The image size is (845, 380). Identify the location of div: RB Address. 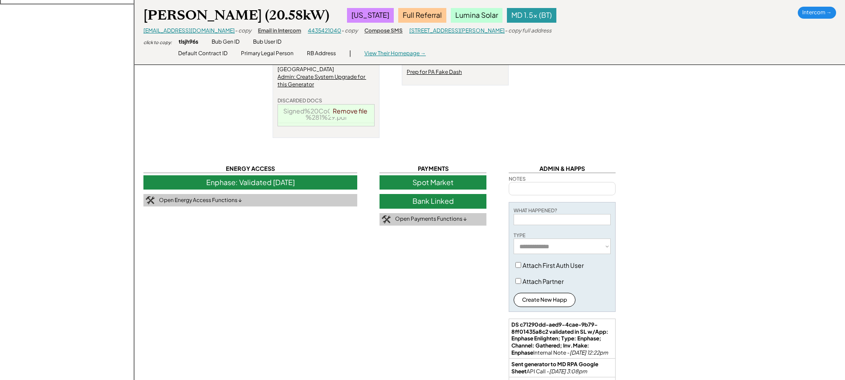
(321, 53).